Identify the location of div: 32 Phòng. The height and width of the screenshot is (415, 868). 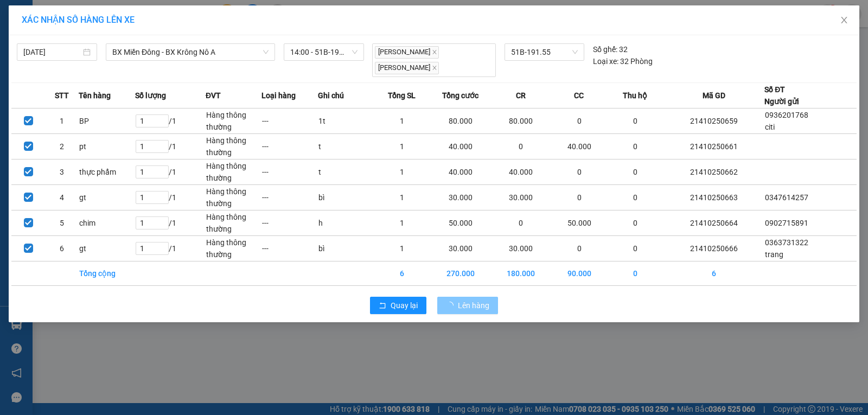
(622, 61).